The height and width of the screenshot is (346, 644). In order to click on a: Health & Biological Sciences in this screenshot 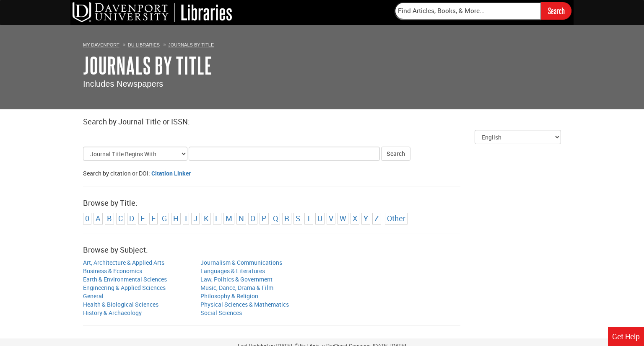, I will do `click(121, 304)`.